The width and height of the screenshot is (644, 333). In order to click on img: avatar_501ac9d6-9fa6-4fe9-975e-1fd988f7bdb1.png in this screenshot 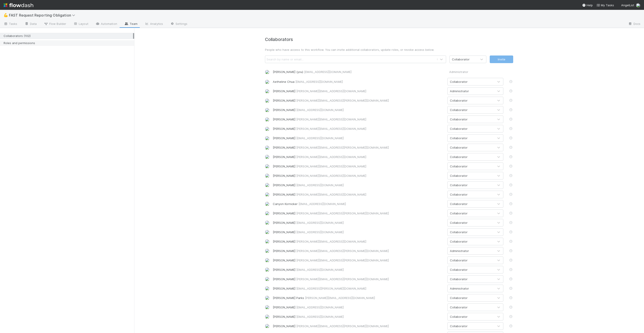, I will do `click(268, 241)`.